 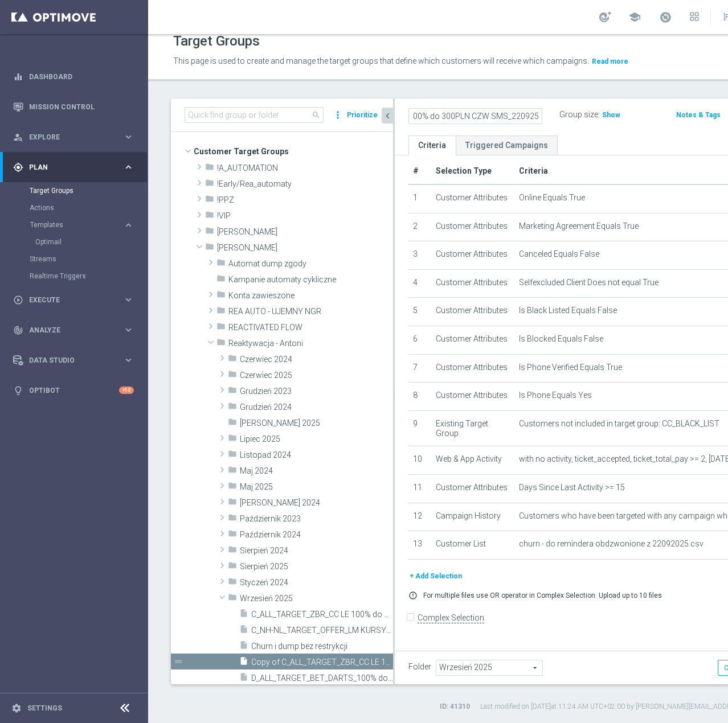 I want to click on i: chevron_left, so click(x=387, y=116).